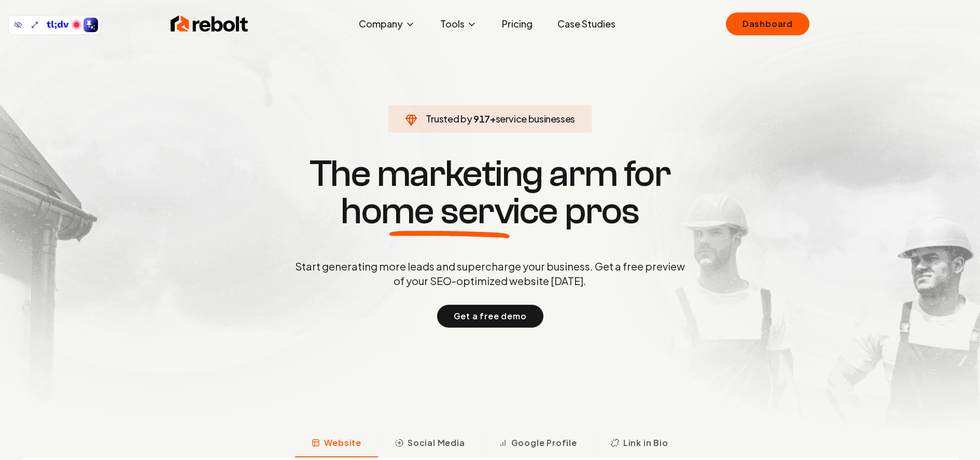 The height and width of the screenshot is (460, 980). What do you see at coordinates (343, 442) in the screenshot?
I see `span: Website` at bounding box center [343, 442].